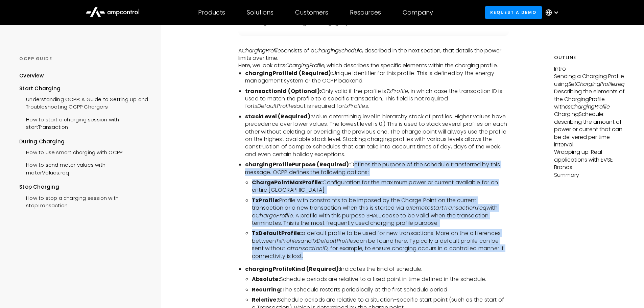 This screenshot has height=308, width=644. What do you see at coordinates (589, 80) in the screenshot?
I see `p: Sending a Charging Profile using` at bounding box center [589, 80].